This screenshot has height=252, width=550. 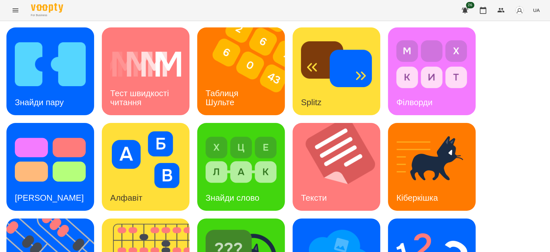 I want to click on a: АлфавітАлфавіт, so click(x=146, y=167).